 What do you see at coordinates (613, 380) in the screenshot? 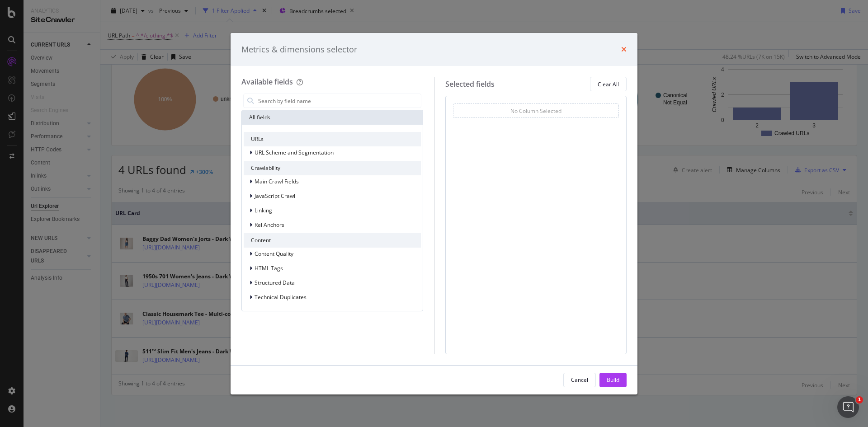
I see `div: Build` at bounding box center [613, 380].